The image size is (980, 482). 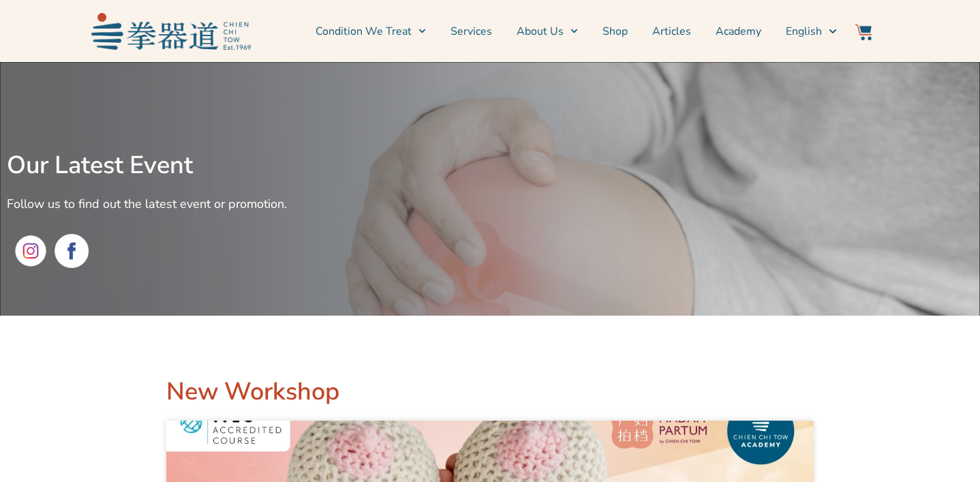 I want to click on h2: Our Latest Event, so click(x=244, y=166).